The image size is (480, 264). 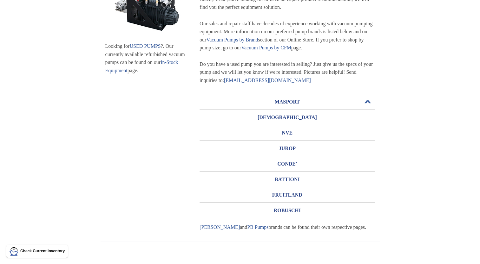 What do you see at coordinates (287, 102) in the screenshot?
I see `a: MASPORTOpen or Close` at bounding box center [287, 102].